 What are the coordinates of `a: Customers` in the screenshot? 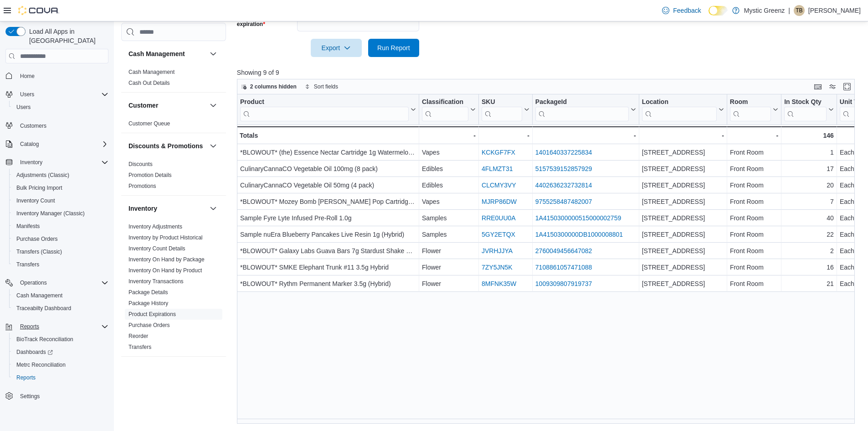 It's located at (33, 126).